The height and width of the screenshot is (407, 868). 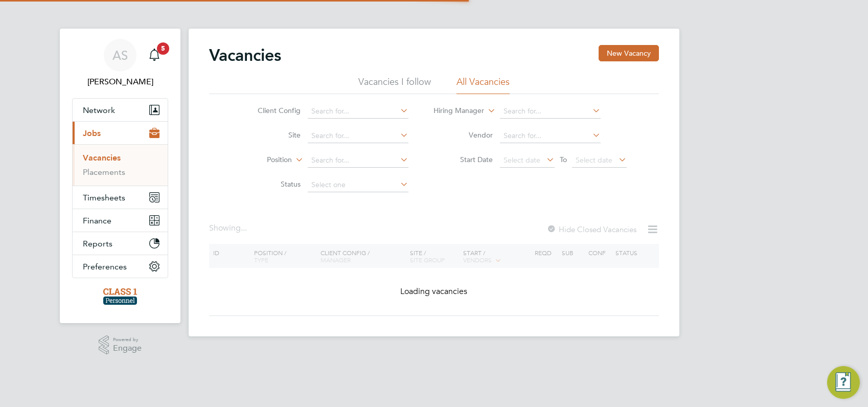 What do you see at coordinates (271, 135) in the screenshot?
I see `label: Site` at bounding box center [271, 135].